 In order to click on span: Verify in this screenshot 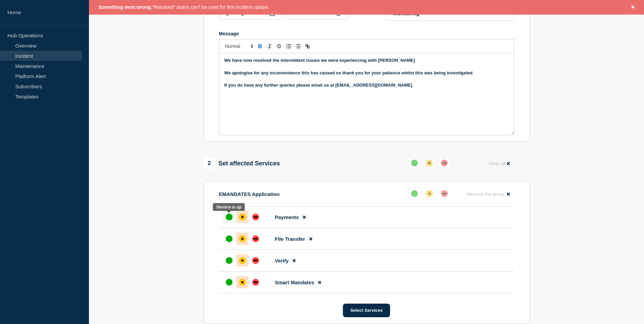, I will do `click(282, 260)`.